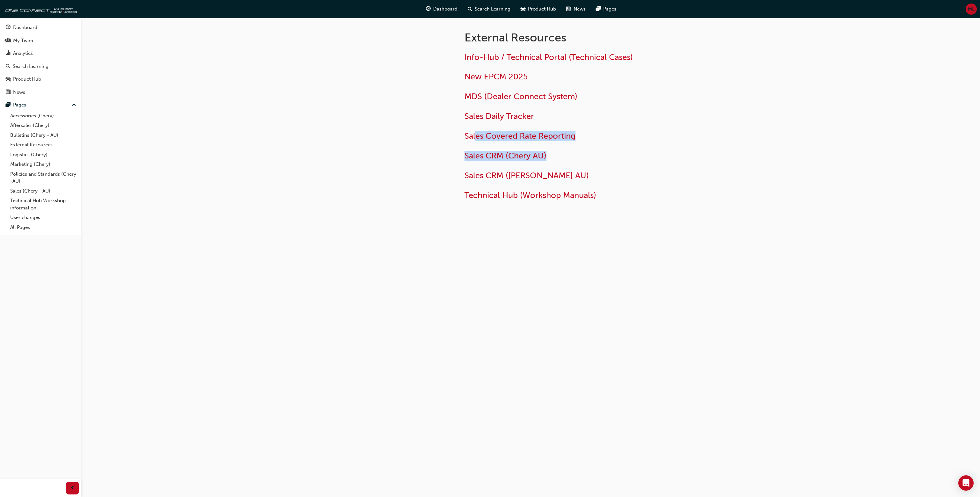  What do you see at coordinates (74, 105) in the screenshot?
I see `span: up-icon` at bounding box center [74, 105].